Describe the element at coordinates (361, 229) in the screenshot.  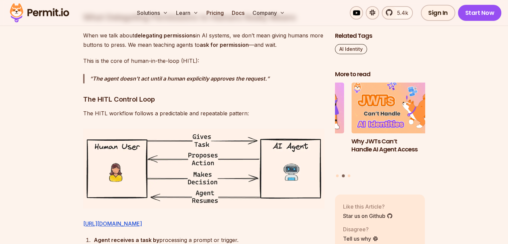
I see `p: Disagree?` at that location.